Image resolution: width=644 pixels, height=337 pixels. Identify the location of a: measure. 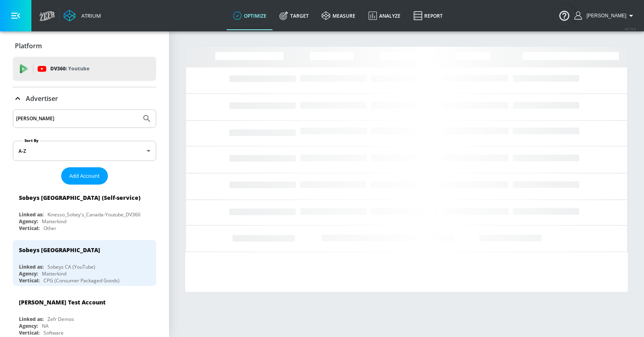
(338, 16).